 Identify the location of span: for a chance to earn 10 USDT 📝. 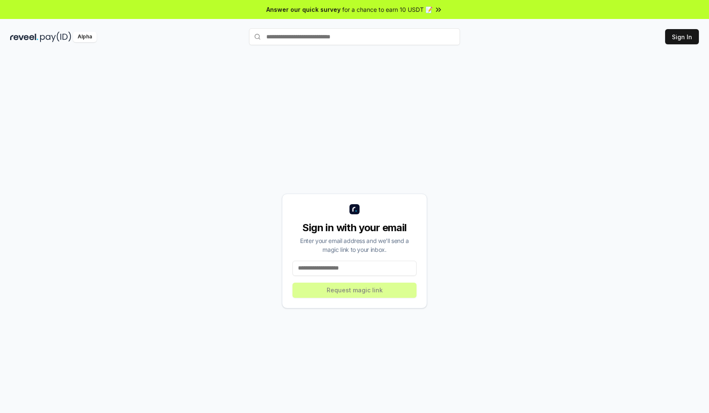
(387, 9).